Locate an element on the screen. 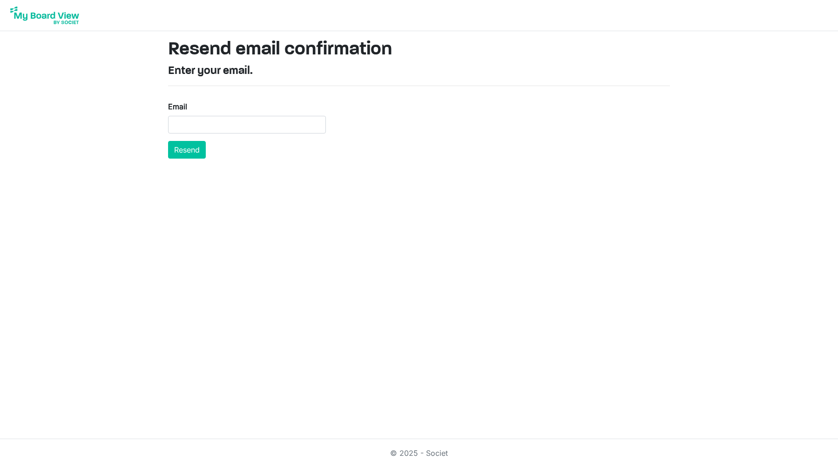 The width and height of the screenshot is (838, 467). button: Resend is located at coordinates (187, 150).